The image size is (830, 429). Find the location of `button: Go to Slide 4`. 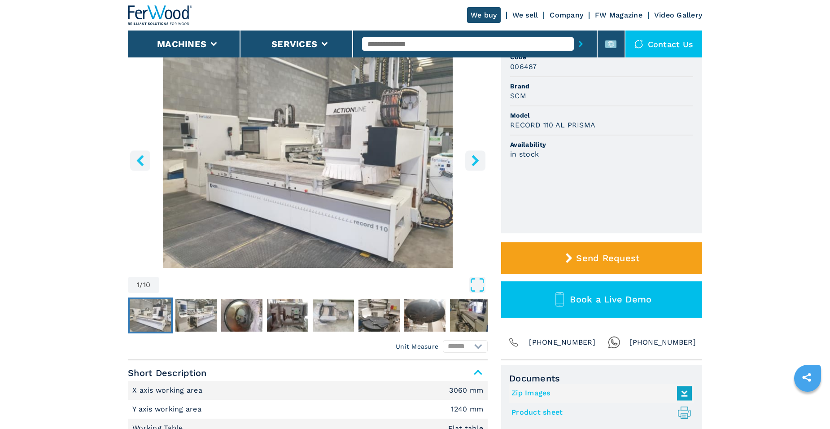

button: Go to Slide 4 is located at coordinates (288, 316).